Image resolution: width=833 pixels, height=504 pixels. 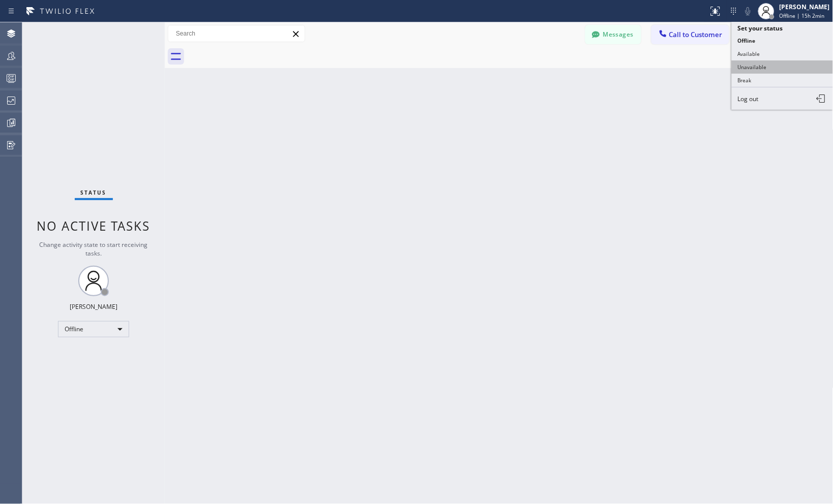 I want to click on span: Change activity state to start receiving tasks., so click(x=94, y=249).